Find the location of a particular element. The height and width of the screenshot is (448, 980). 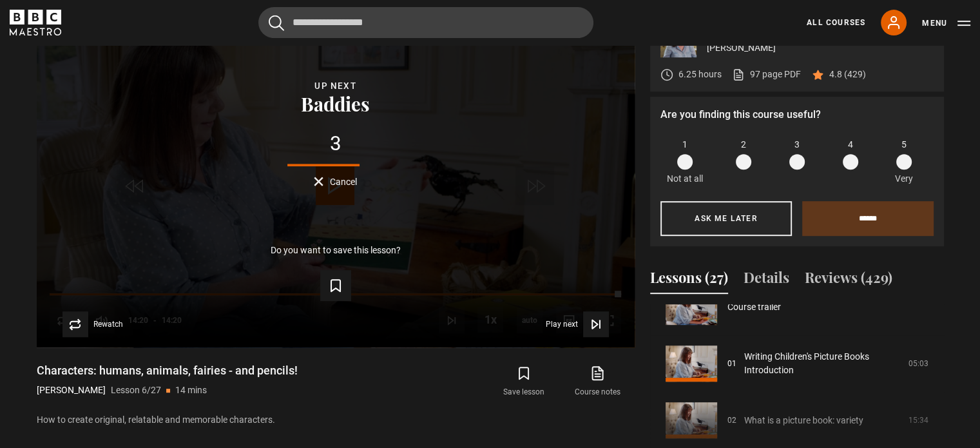

h1: Characters: humans, animals, fairies - and pencils! is located at coordinates (167, 371).